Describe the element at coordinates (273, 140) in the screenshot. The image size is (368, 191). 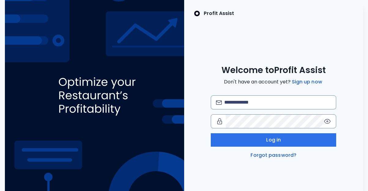
I see `button: Log in` at that location.